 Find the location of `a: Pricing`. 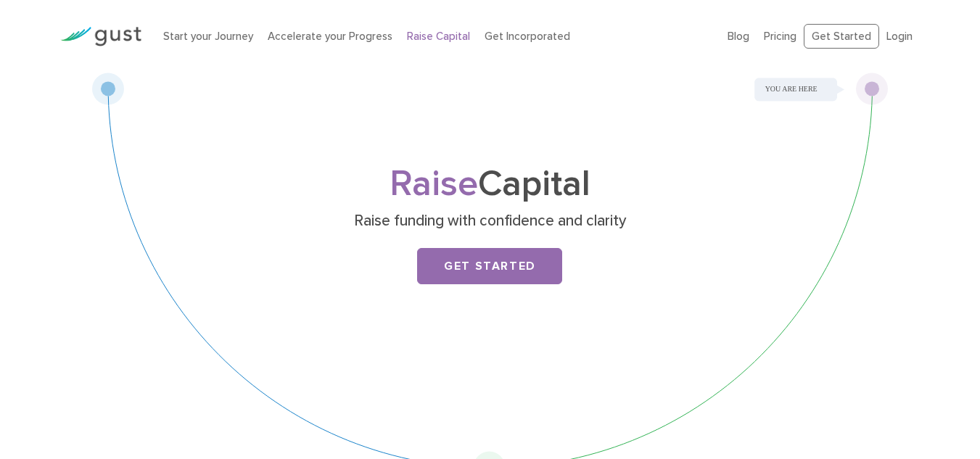

a: Pricing is located at coordinates (779, 36).